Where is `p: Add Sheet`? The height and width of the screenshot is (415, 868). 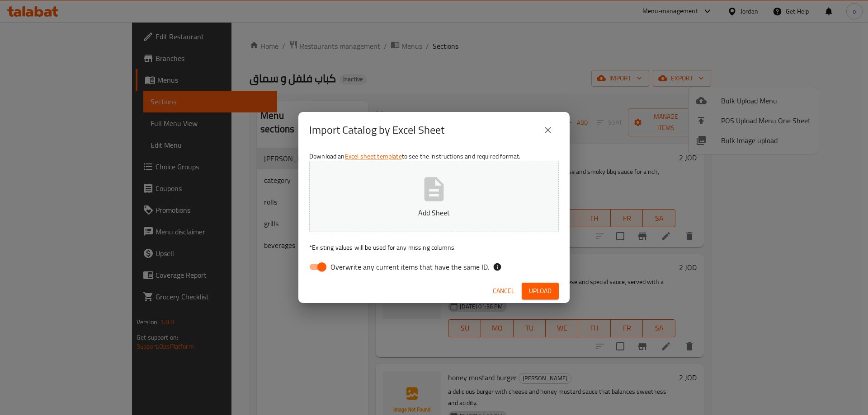
p: Add Sheet is located at coordinates (434, 213).